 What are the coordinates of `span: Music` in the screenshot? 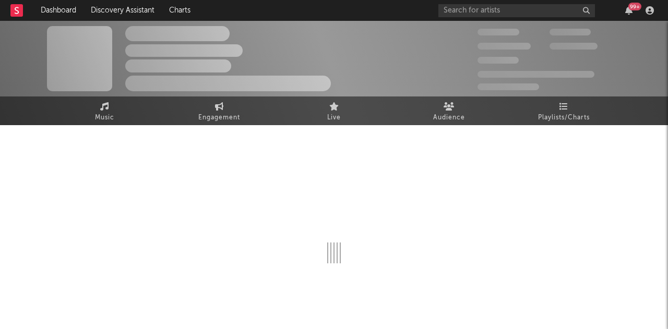 It's located at (104, 118).